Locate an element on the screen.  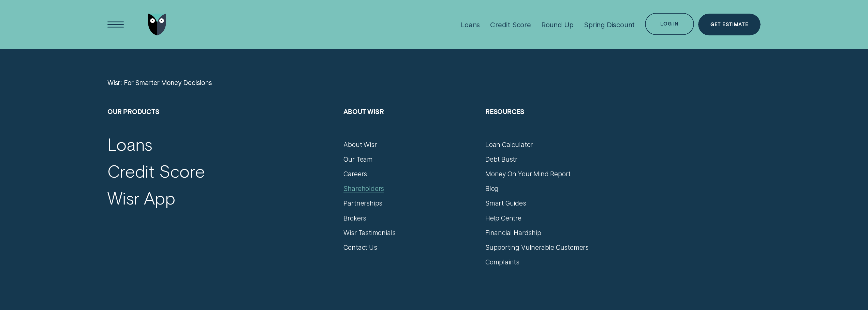
a: Wisr: For Smarter Money Decisions is located at coordinates (159, 83).